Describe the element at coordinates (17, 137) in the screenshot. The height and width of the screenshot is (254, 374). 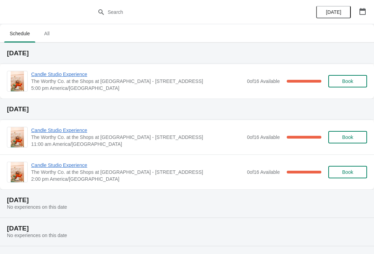
I see `img: Candle Studio Experience | The Worthy Co. at the Shops at Clearfork - 5008 Gage Ave. | 11:00 am A...` at that location.